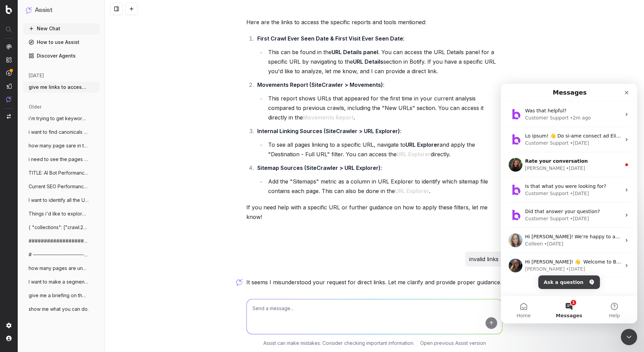 The height and width of the screenshot is (352, 644). What do you see at coordinates (484, 259) in the screenshot?
I see `p: invalid links` at bounding box center [484, 259].